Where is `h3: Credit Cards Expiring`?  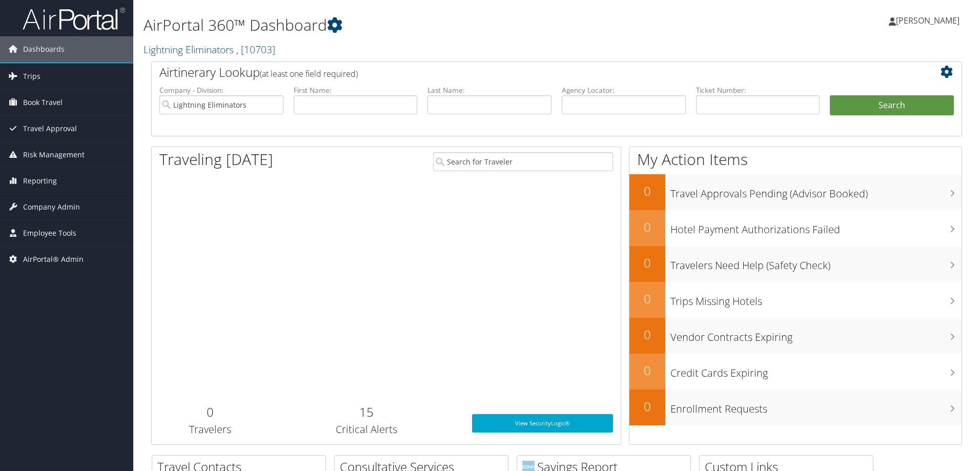
h3: Credit Cards Expiring is located at coordinates (816, 370).